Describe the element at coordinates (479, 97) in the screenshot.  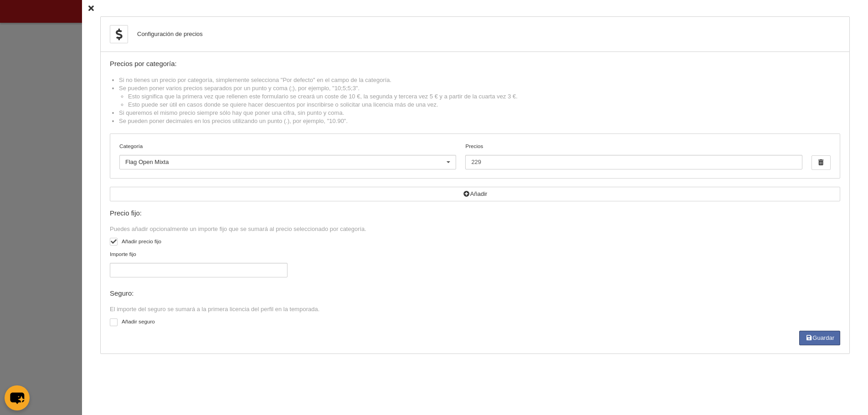
I see `li: Se pueden poner varios precios separados por un punto y coma (;), por ejemplo, "10;5;5;3".` at that location.